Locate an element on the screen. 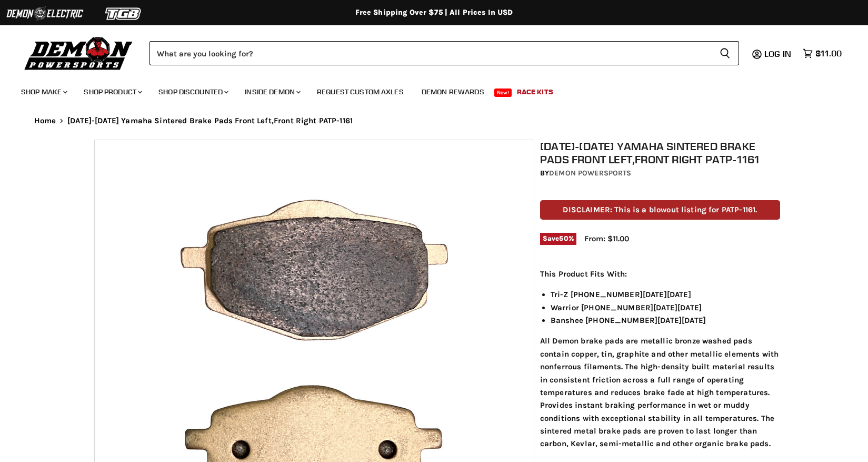  span: New! is located at coordinates (504, 93).